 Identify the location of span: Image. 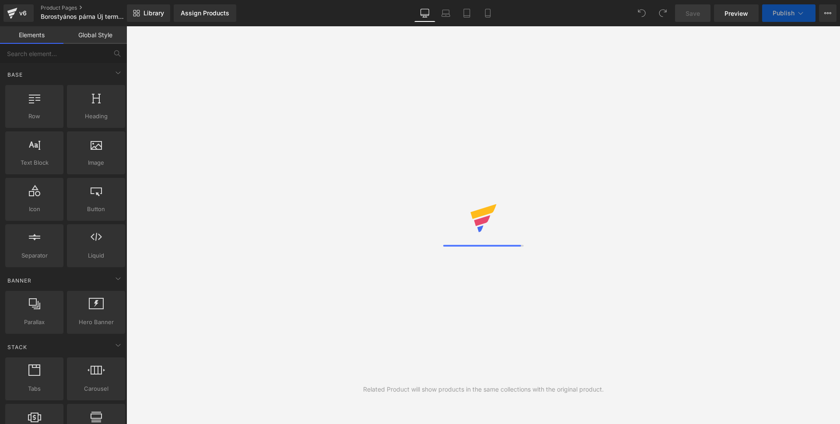
(96, 162).